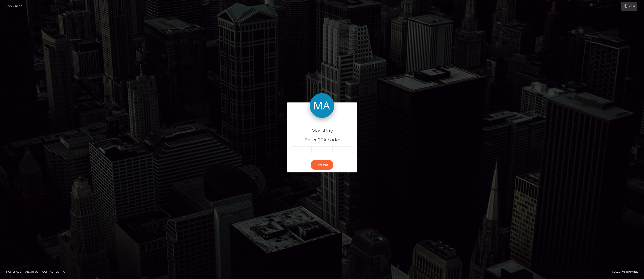 The image size is (644, 279). What do you see at coordinates (322, 165) in the screenshot?
I see `button: Continue` at bounding box center [322, 165].